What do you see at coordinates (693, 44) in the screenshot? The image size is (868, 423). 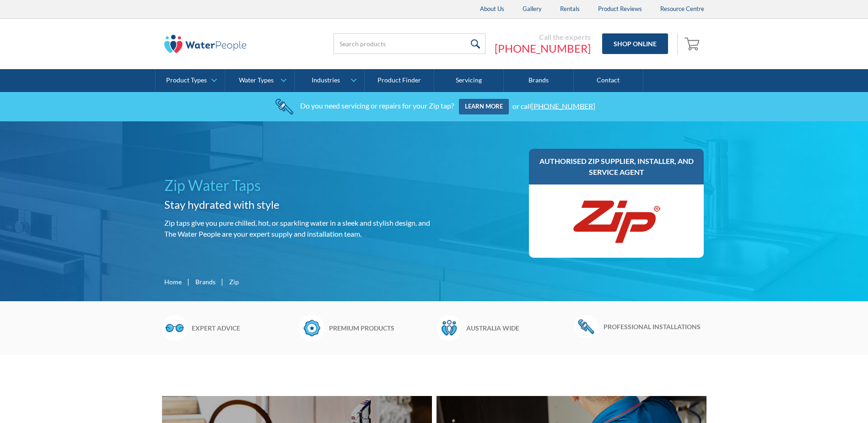 I see `a: Open empty cart` at bounding box center [693, 44].